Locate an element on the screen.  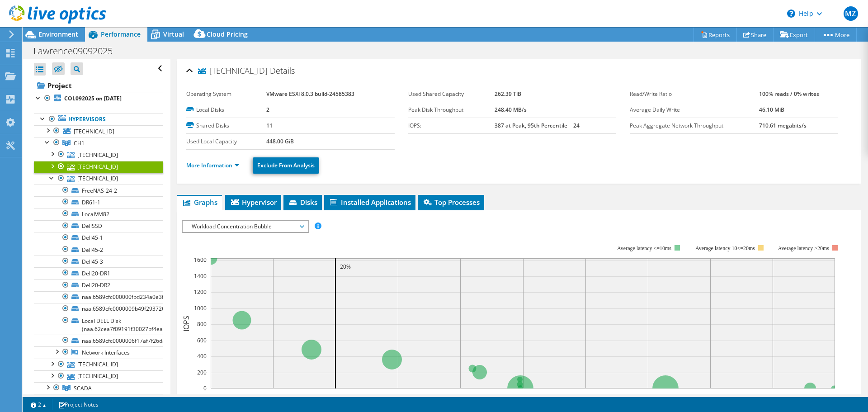
label: Shared Disks is located at coordinates (226, 126).